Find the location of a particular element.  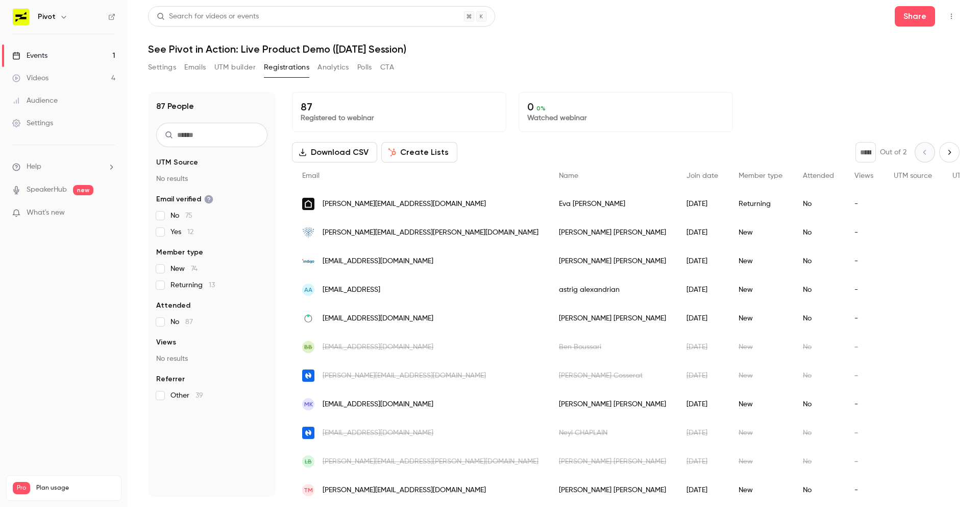

div: Neyl CHAPLAIN is located at coordinates (612, 432).